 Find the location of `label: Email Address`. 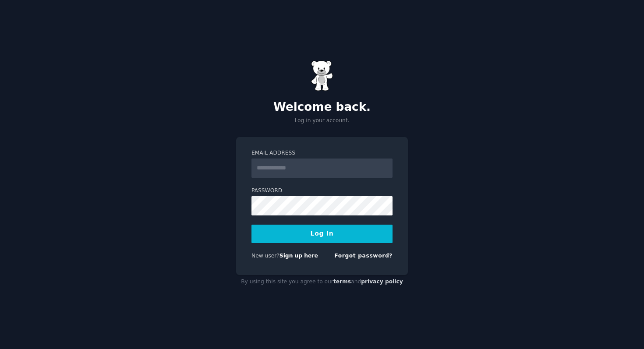

label: Email Address is located at coordinates (322, 153).